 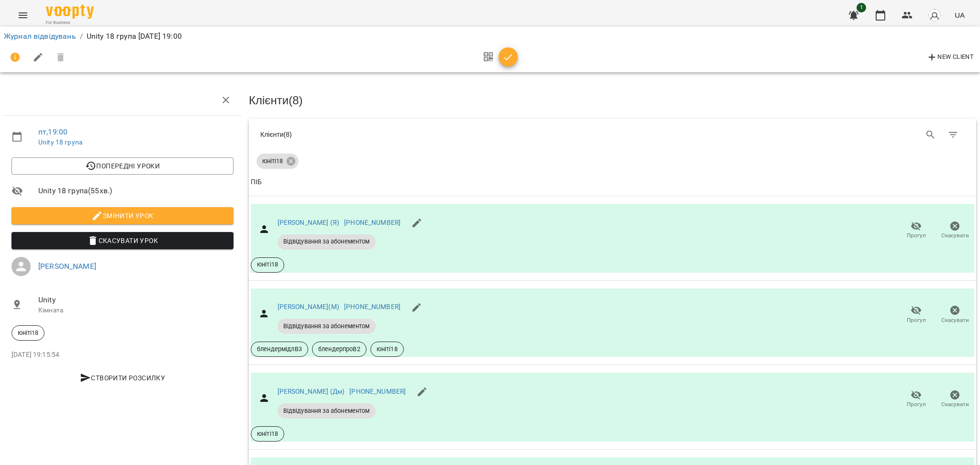 What do you see at coordinates (861, 8) in the screenshot?
I see `span: 1` at bounding box center [861, 8].